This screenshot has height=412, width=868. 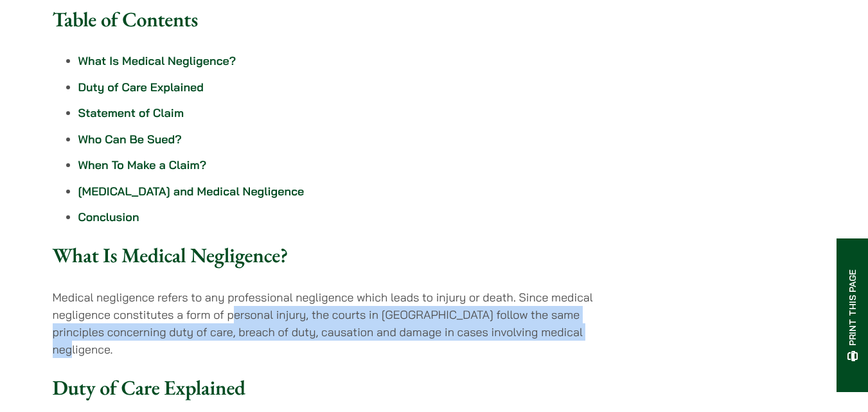 I want to click on h3: What Is Medical Negligence?, so click(x=339, y=255).